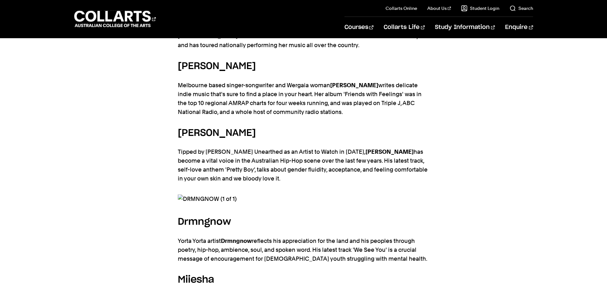  What do you see at coordinates (304, 222) in the screenshot?
I see `h5: Drmngnow` at bounding box center [304, 222].